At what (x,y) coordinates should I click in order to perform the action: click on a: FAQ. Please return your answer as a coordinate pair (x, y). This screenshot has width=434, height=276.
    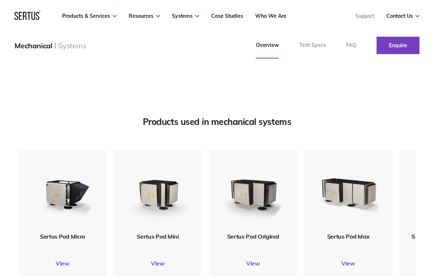
    Looking at the image, I should click on (351, 45).